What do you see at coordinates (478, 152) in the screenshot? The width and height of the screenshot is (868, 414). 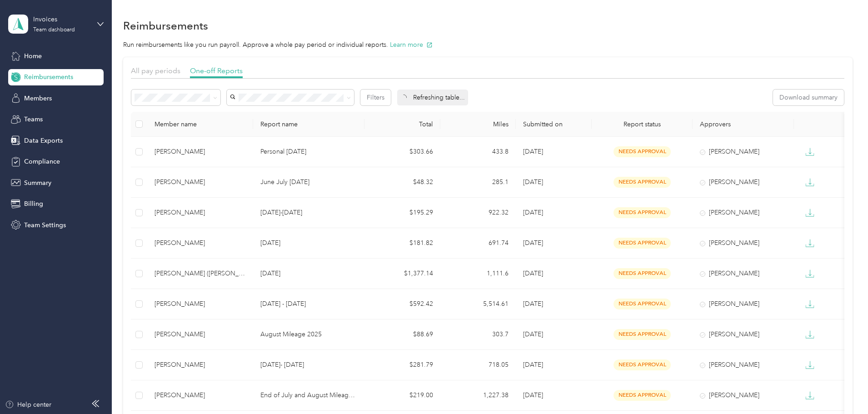 I see `td: 433.8` at bounding box center [478, 152].